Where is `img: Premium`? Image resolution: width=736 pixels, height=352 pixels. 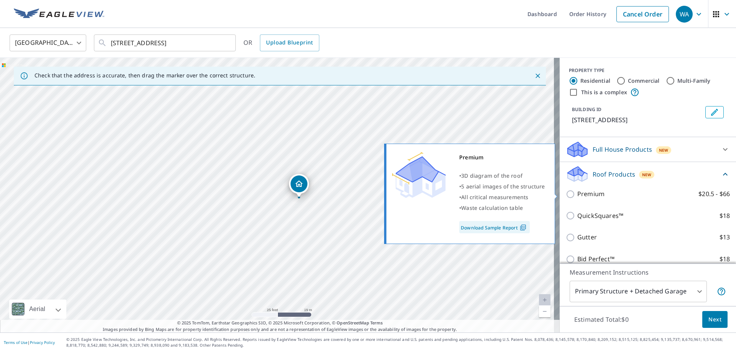
img: Premium is located at coordinates (419, 175).